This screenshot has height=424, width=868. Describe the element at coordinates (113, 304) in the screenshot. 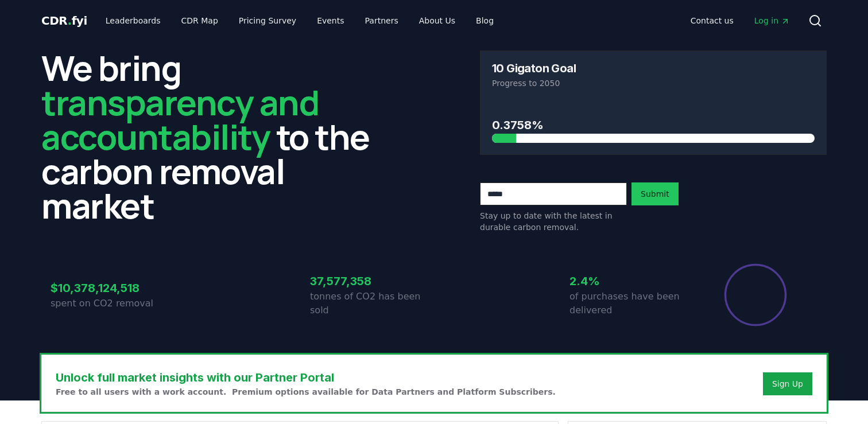

I see `p: spent on CO2 removal` at that location.